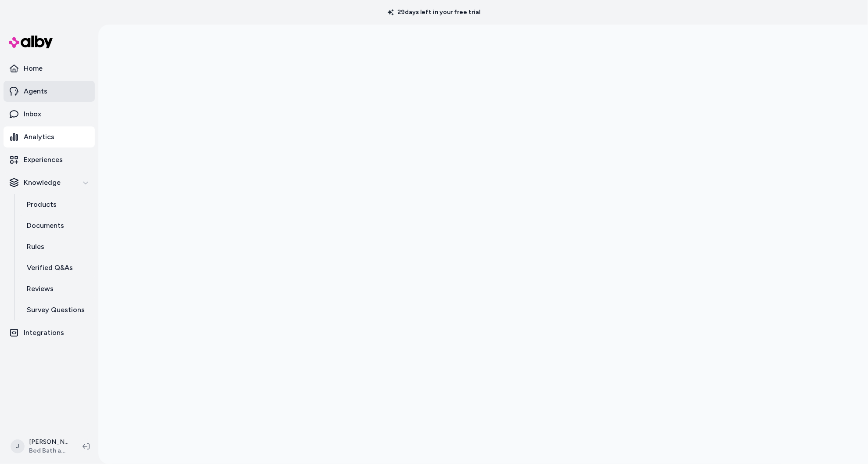 The image size is (868, 464). Describe the element at coordinates (49, 114) in the screenshot. I see `a: Inbox` at that location.